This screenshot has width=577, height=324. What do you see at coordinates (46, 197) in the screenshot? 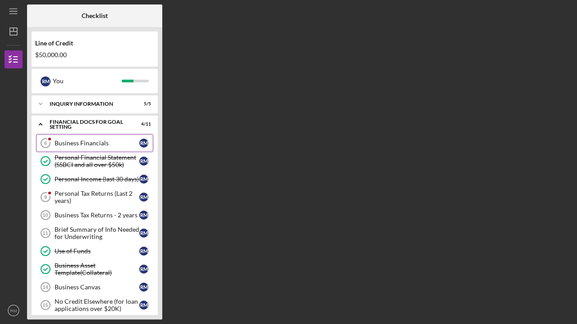
I see `tspan: 9` at bounding box center [46, 197].